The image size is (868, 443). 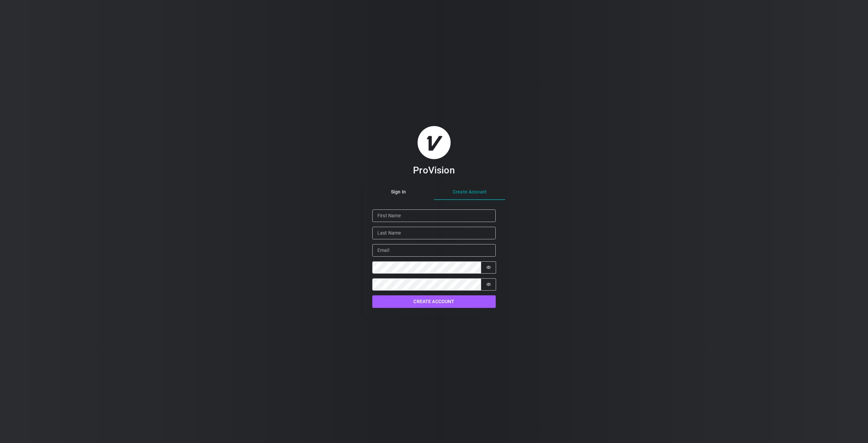 I want to click on input: Email, so click(x=434, y=250).